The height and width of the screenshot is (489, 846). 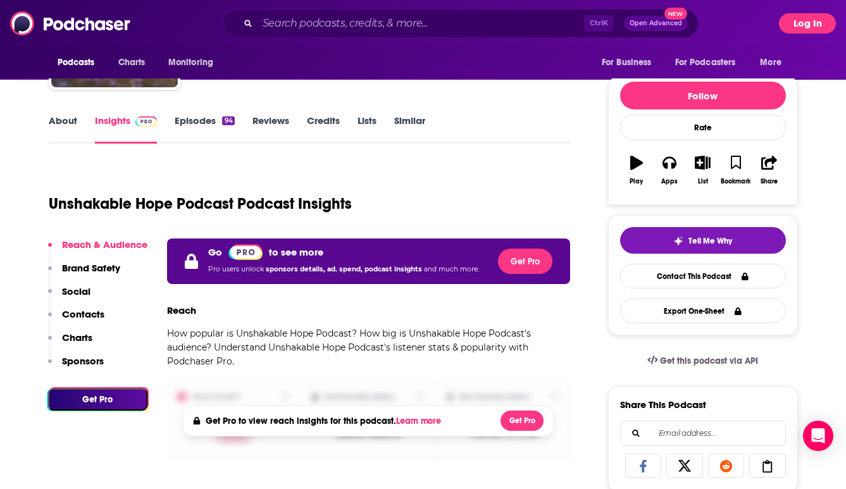 What do you see at coordinates (215, 252) in the screenshot?
I see `p: Go` at bounding box center [215, 252].